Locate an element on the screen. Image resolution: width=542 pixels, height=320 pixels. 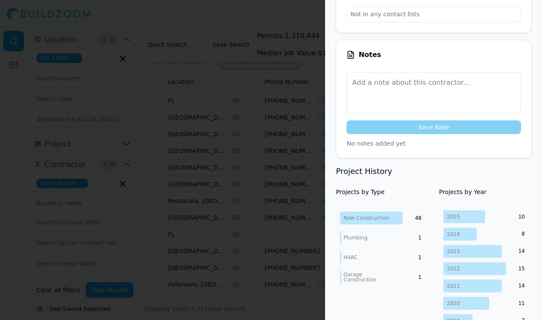
p: No notes added yet is located at coordinates (433, 144).